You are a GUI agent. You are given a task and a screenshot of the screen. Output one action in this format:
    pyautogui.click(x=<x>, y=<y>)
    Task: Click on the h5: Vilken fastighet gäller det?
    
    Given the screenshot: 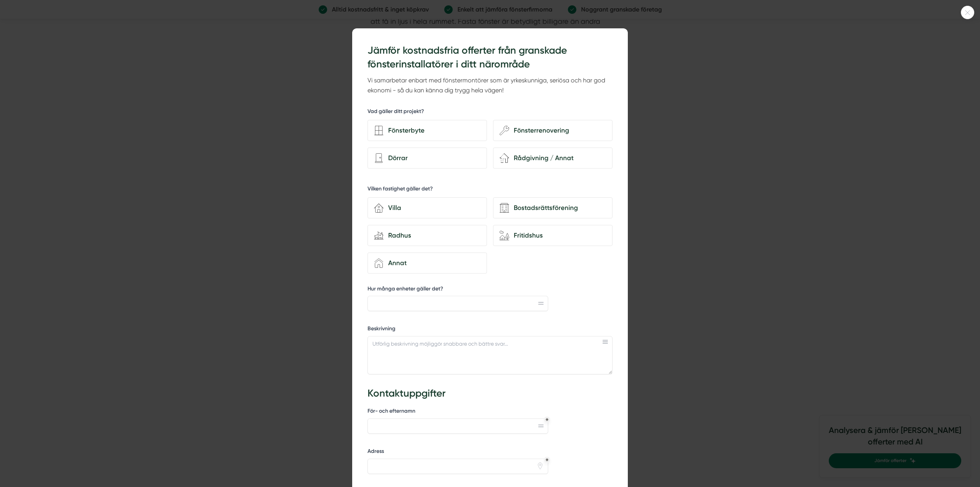 What is the action you would take?
    pyautogui.click(x=400, y=190)
    